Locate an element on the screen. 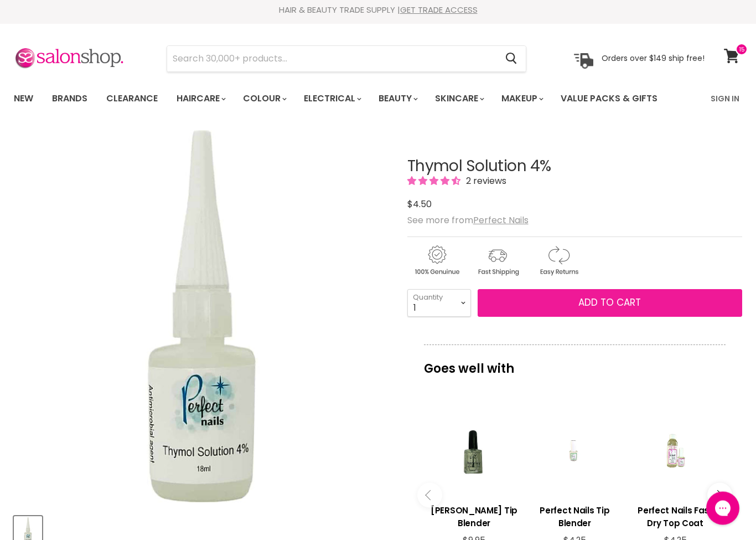  a: Sign In is located at coordinates (725, 99).